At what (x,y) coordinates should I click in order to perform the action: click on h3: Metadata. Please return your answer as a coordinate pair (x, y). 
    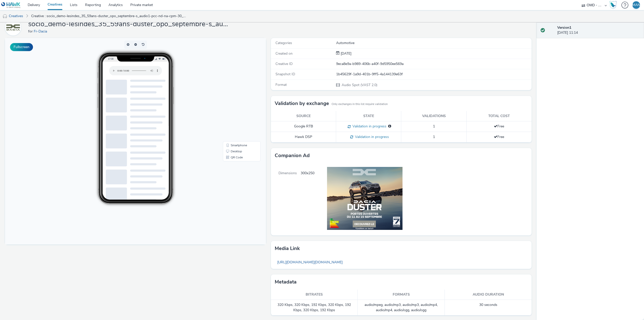
    Looking at the image, I should click on (285, 282).